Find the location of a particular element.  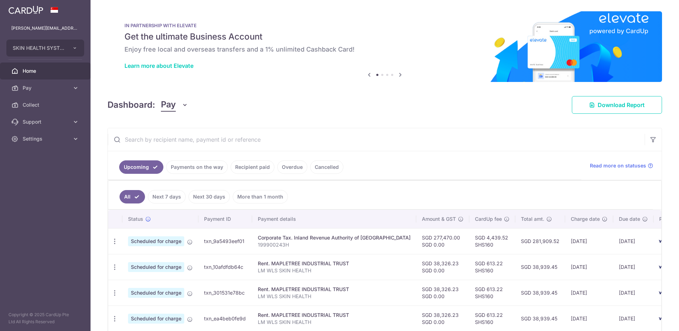

td: SGD 4,439.52 SHS160 is located at coordinates (492, 241).